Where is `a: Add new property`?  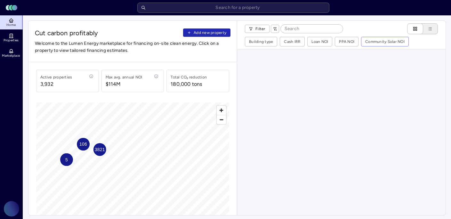 a: Add new property is located at coordinates (207, 33).